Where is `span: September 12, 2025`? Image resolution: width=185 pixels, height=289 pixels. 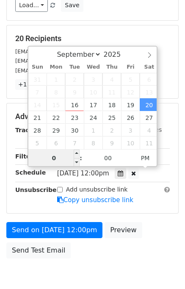
span: September 12, 2025 is located at coordinates (130, 92).